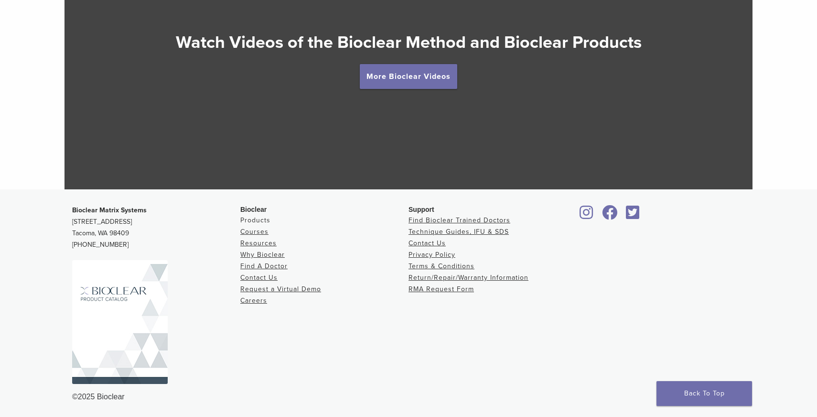 This screenshot has height=417, width=817. I want to click on a: Resources, so click(258, 243).